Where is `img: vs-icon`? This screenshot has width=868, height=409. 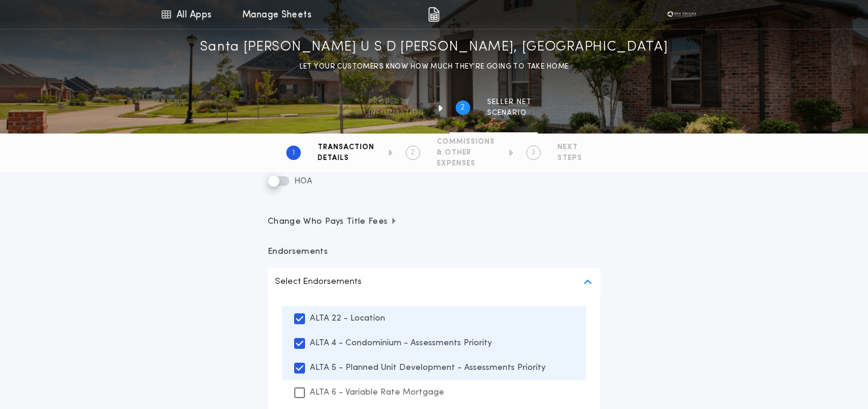 img: vs-icon is located at coordinates (681, 15).